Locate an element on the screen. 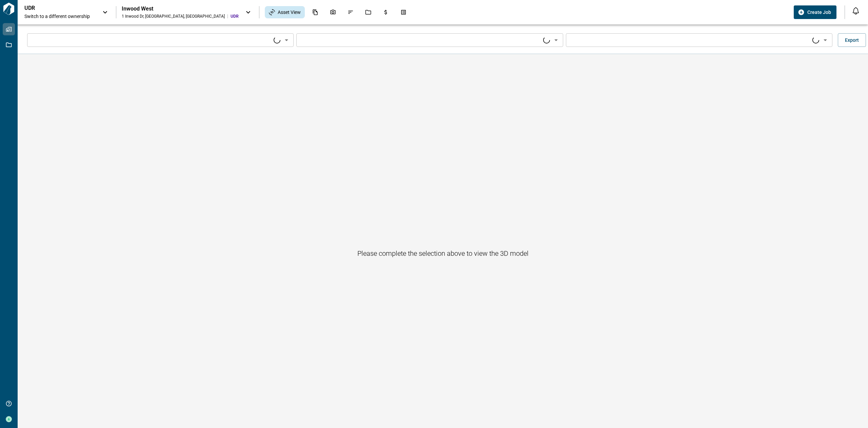  div: Documents is located at coordinates (315, 12).